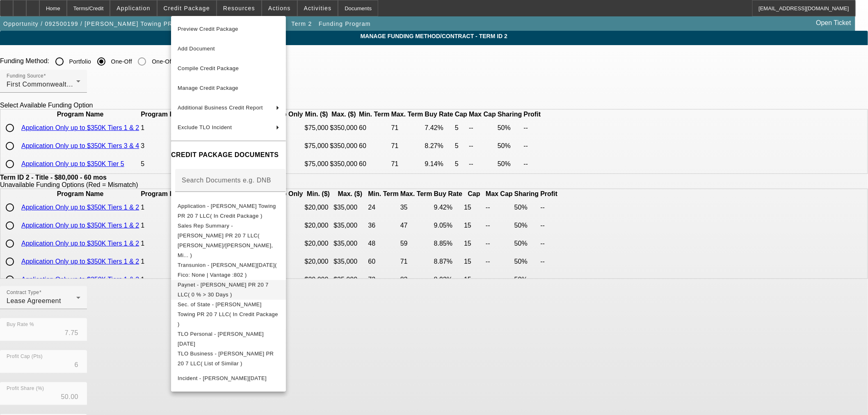  What do you see at coordinates (208, 68) in the screenshot?
I see `span: Compile Credit Package` at bounding box center [208, 68].